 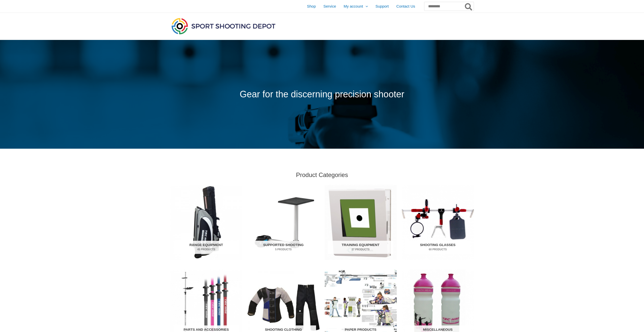 What do you see at coordinates (361, 249) in the screenshot?
I see `mark: 27 Products` at bounding box center [361, 249].